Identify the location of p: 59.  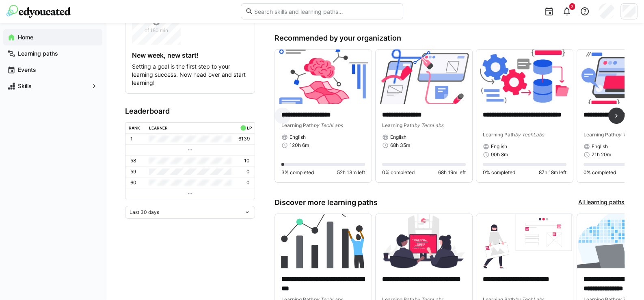
(133, 172).